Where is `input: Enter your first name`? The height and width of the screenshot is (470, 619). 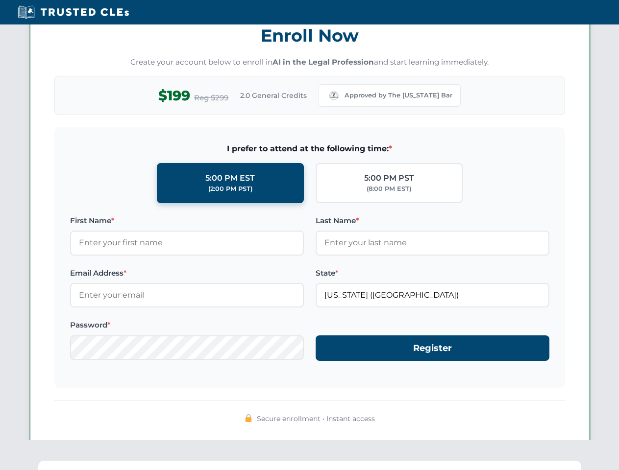 input: Enter your first name is located at coordinates (187, 243).